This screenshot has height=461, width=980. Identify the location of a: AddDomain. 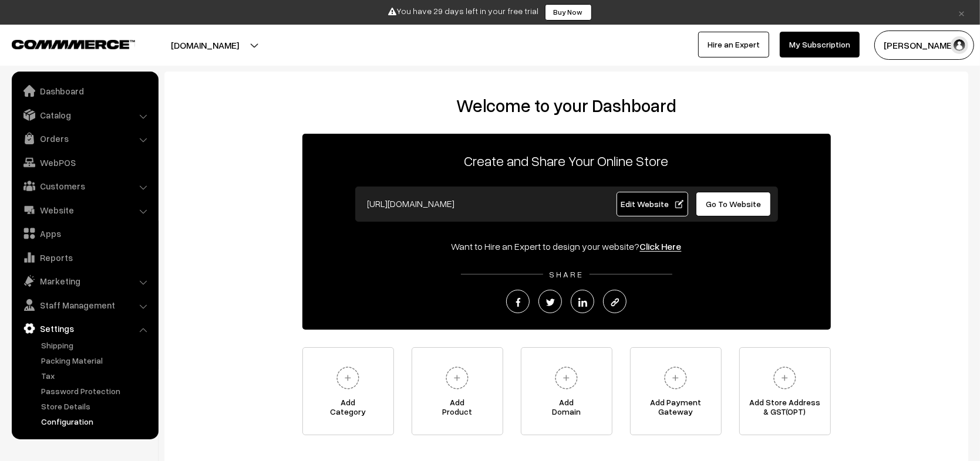
(566, 392).